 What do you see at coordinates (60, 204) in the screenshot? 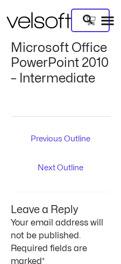
I see `h3: Leave a Reply` at bounding box center [60, 204].